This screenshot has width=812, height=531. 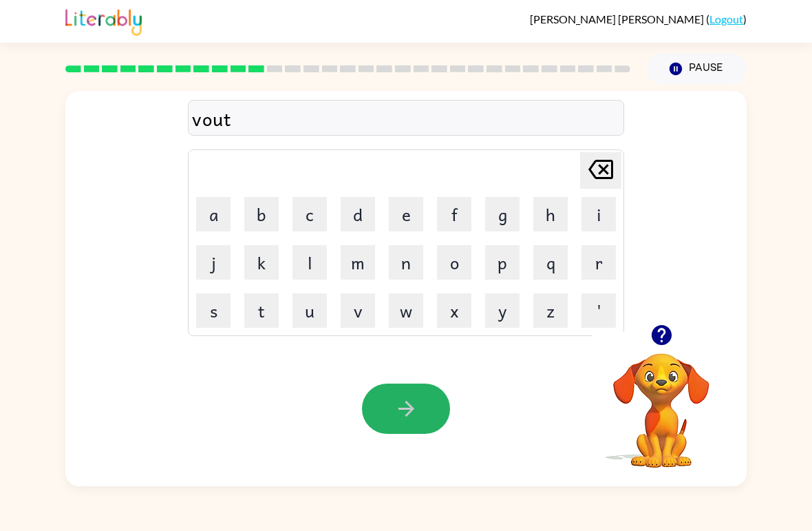 What do you see at coordinates (503, 214) in the screenshot?
I see `button: g` at bounding box center [503, 214].